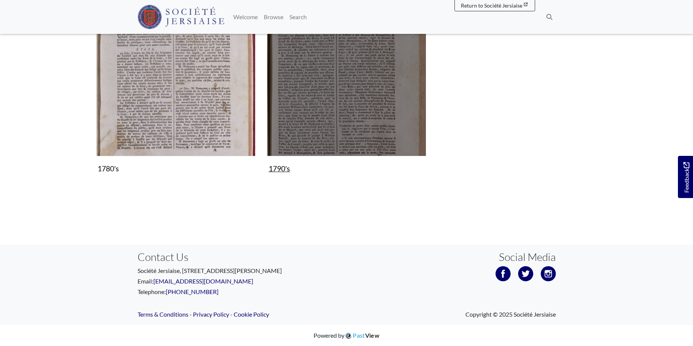 The width and height of the screenshot is (693, 346). I want to click on a: Browse, so click(274, 17).